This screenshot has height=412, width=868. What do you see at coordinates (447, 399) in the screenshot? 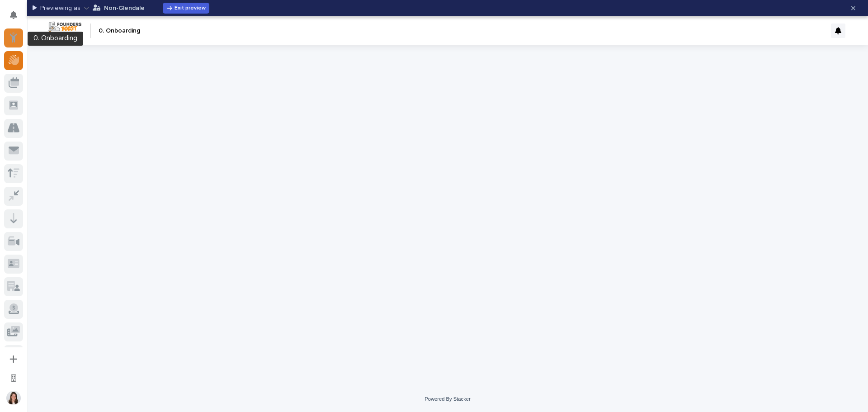
I see `a: Powered By Stacker` at bounding box center [447, 399].